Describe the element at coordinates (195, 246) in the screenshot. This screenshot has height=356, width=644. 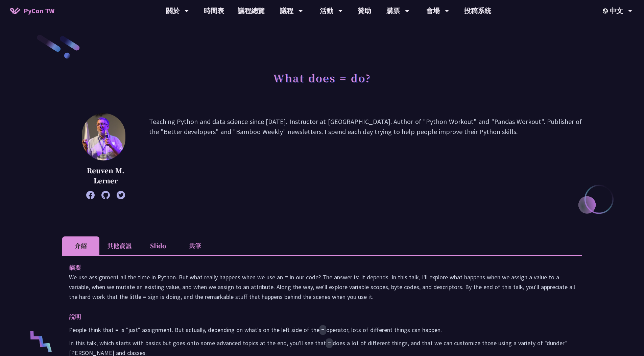
I see `li: 共筆` at that location.